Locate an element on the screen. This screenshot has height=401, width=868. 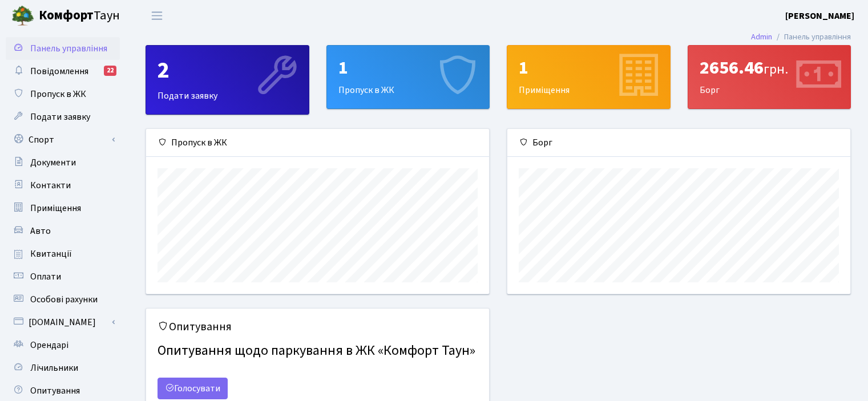
button: Переключити навігацію is located at coordinates (157, 16).